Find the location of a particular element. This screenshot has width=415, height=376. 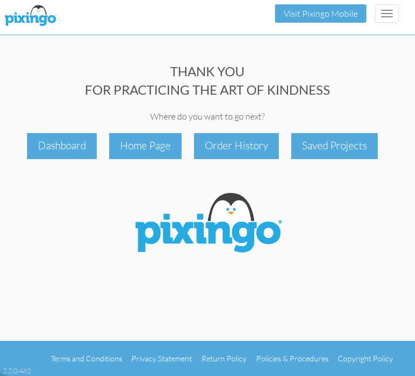

img: Pixingo Logo is located at coordinates (208, 224).